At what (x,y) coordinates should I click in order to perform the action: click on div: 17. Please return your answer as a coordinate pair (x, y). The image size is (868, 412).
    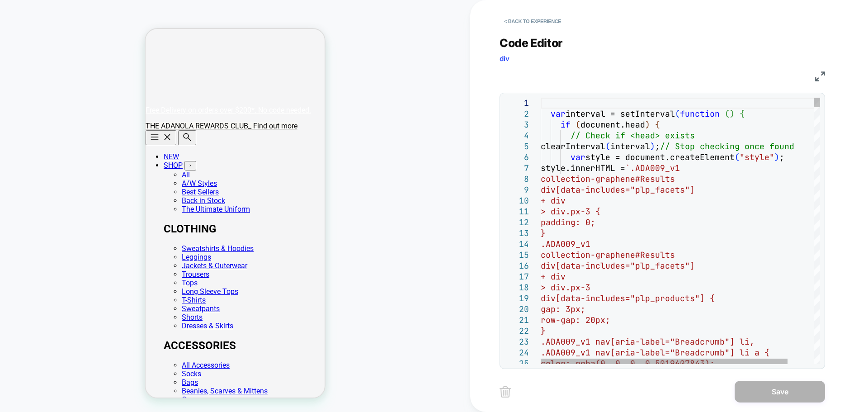
    Looking at the image, I should click on (517, 277).